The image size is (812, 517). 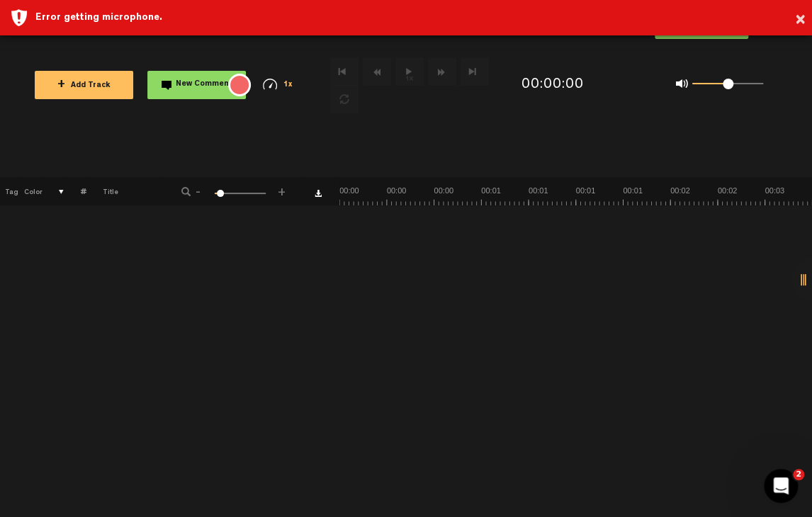 What do you see at coordinates (197, 85) in the screenshot?
I see `button: New Comment` at bounding box center [197, 85].